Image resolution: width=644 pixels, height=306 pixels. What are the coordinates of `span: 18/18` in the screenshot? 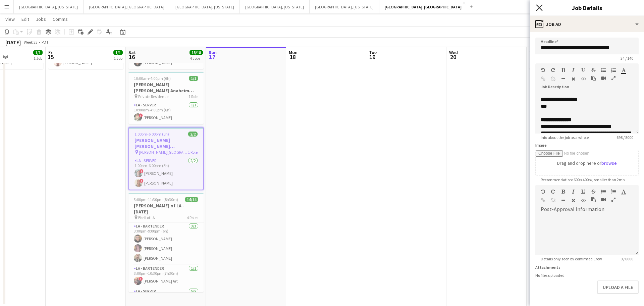 It's located at (196, 52).